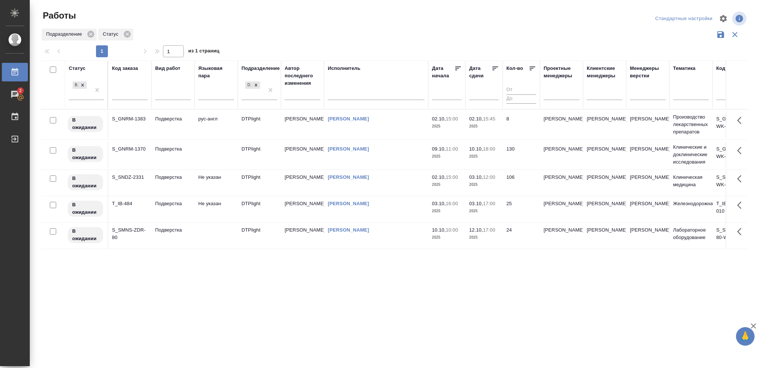 The width and height of the screenshot is (762, 368). Describe the element at coordinates (204, 52) in the screenshot. I see `span: из 1 страниц` at that location.